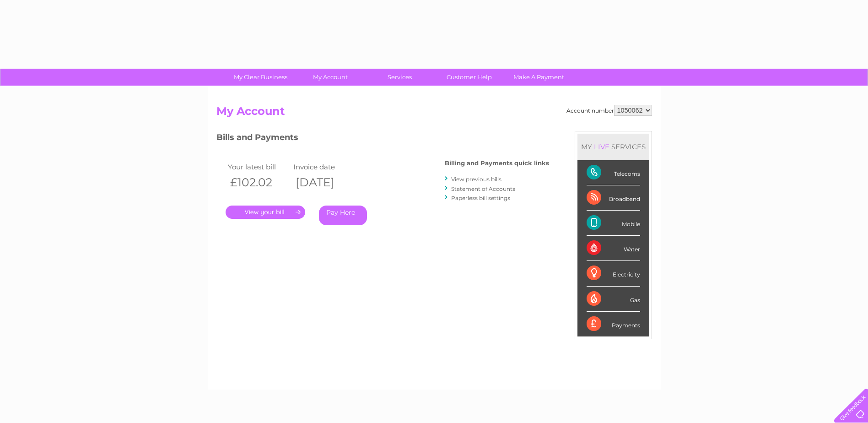  Describe the element at coordinates (538, 77) in the screenshot. I see `a: Make A Payment` at that location.